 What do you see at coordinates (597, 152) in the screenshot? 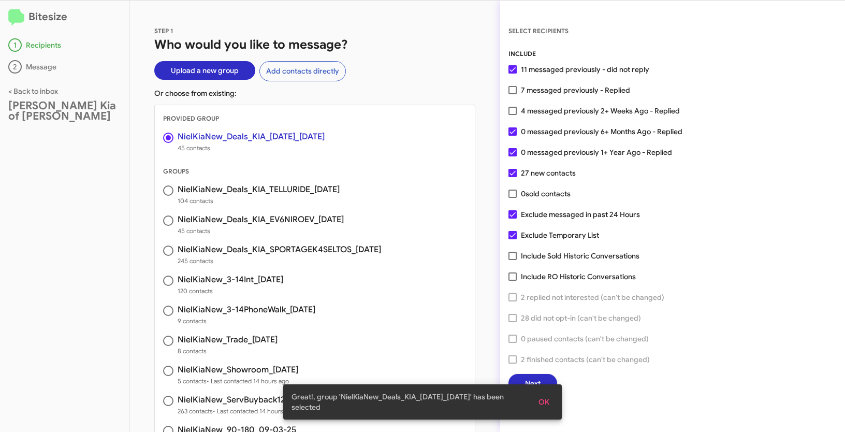
I see `span: 0 messaged previously 1+ Year Ago - Replied` at bounding box center [597, 152].